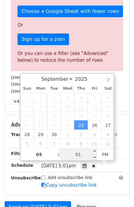 This screenshot has width=134, height=207. I want to click on span: October 7, 2025, so click(54, 144).